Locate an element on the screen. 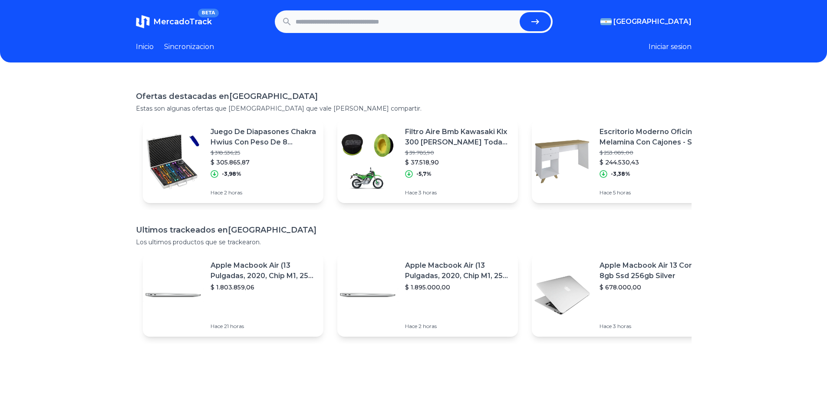 The height and width of the screenshot is (407, 827). a: Sincronizacion is located at coordinates (189, 47).